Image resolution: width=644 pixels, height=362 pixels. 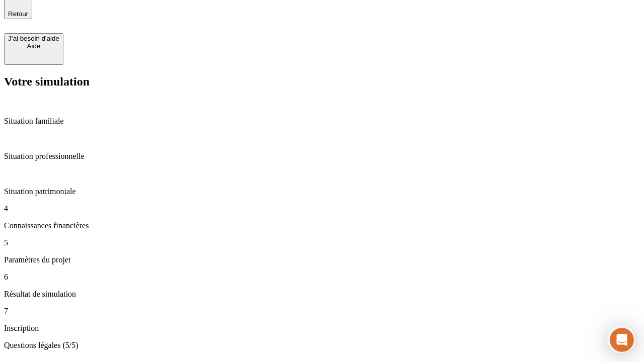 What do you see at coordinates (322, 192) in the screenshot?
I see `p: Situation patrimoniale` at bounding box center [322, 192].